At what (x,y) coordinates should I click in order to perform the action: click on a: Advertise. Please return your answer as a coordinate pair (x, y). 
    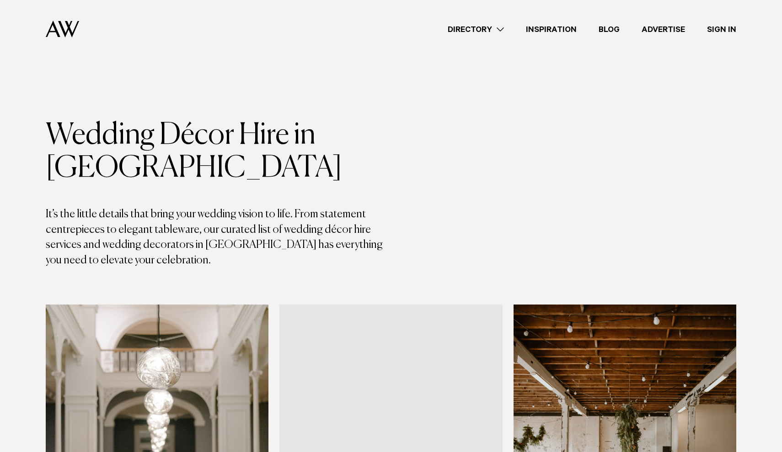
    Looking at the image, I should click on (663, 29).